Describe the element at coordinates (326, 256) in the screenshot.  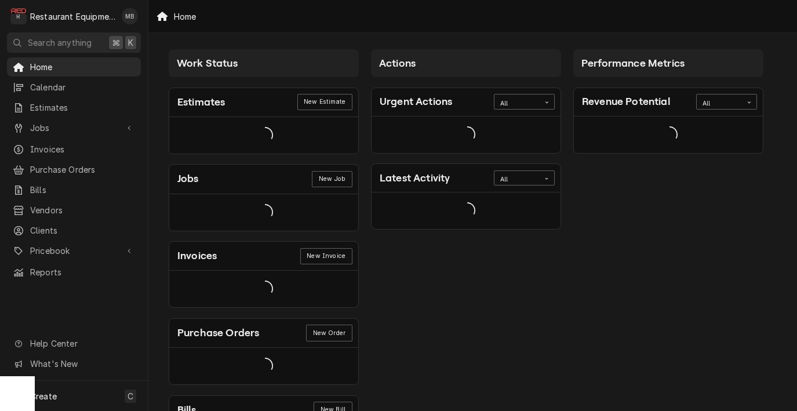
I see `a: New Invoice` at that location.